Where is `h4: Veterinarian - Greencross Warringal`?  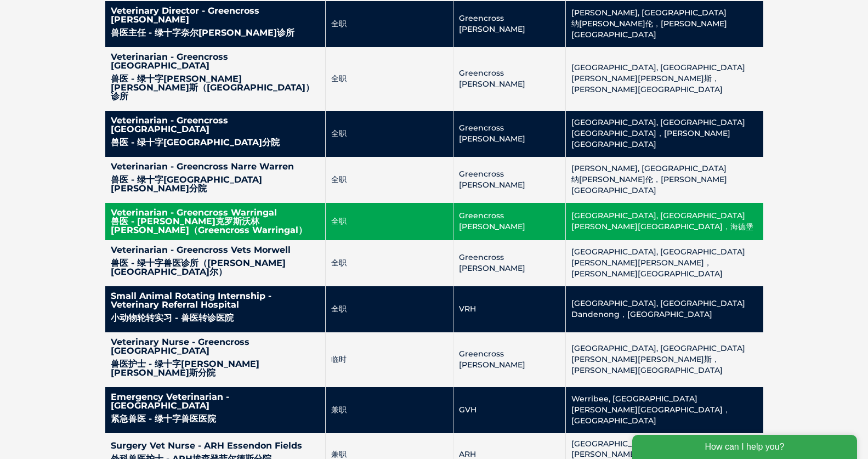
h4: Veterinarian - Greencross Warringal is located at coordinates (215, 222).